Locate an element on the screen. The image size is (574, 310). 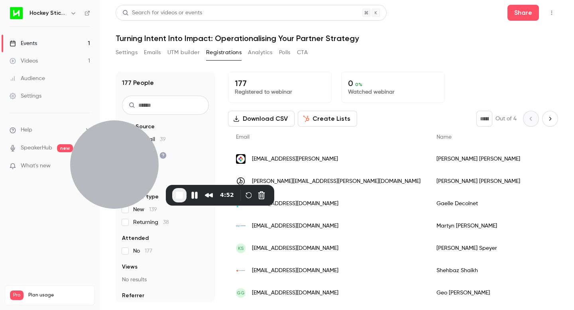
span: Name is located at coordinates (444, 137).